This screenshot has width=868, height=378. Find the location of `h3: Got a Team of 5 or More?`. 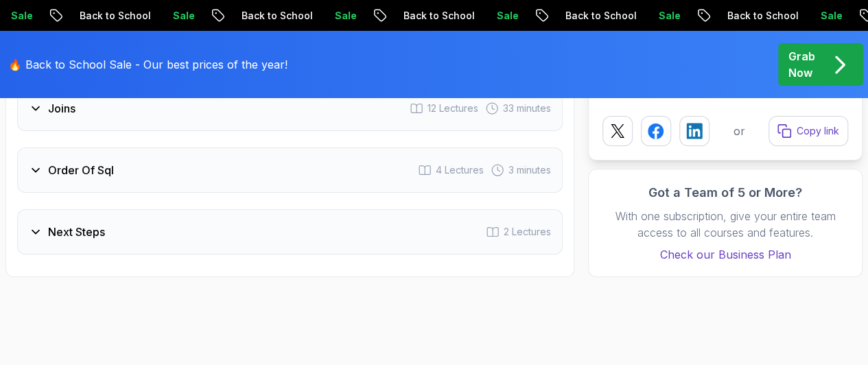

h3: Got a Team of 5 or More? is located at coordinates (726, 193).